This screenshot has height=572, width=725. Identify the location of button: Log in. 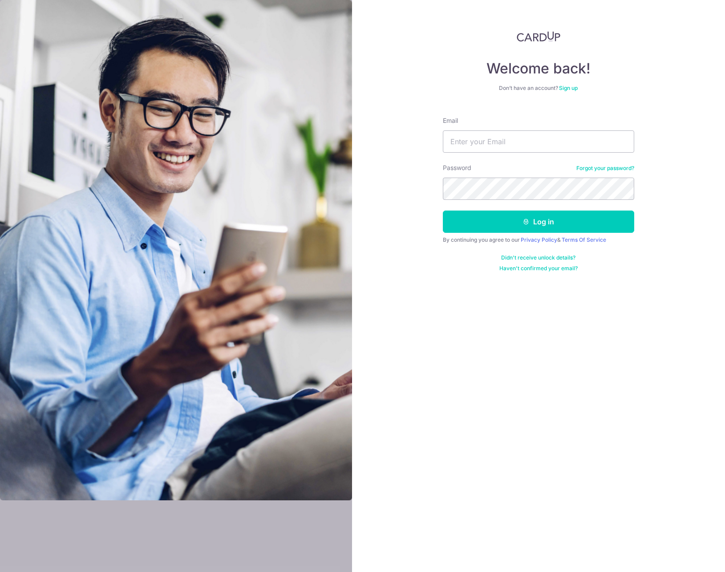
(539, 222).